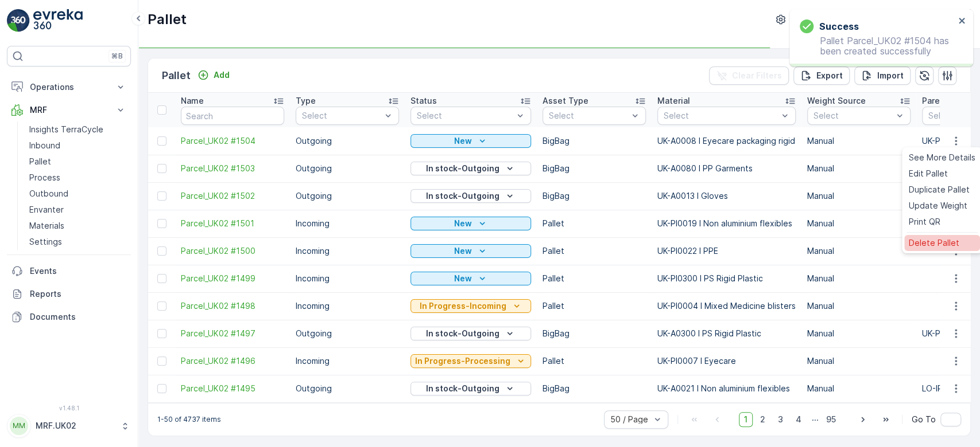 Image resolution: width=980 pixels, height=447 pixels. Describe the element at coordinates (462, 224) in the screenshot. I see `p: New` at that location.